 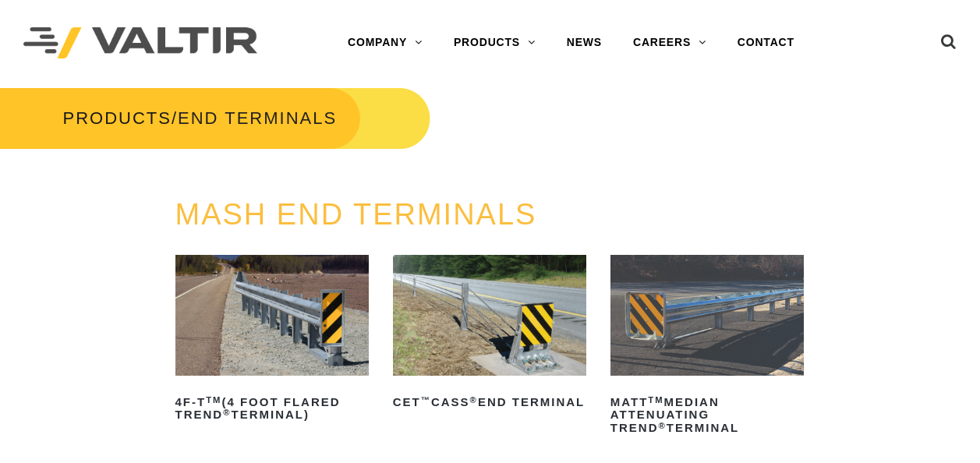 What do you see at coordinates (766, 43) in the screenshot?
I see `a: CONTACT` at bounding box center [766, 43].